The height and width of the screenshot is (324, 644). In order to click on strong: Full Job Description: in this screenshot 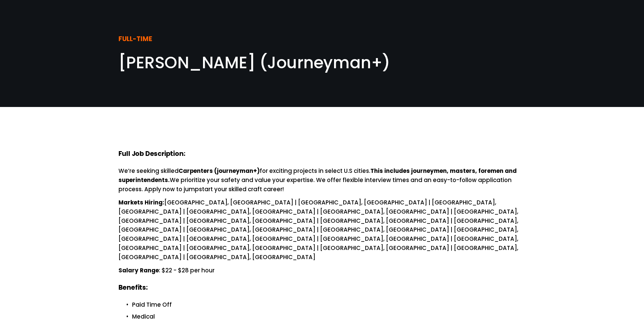, I will do `click(152, 154)`.